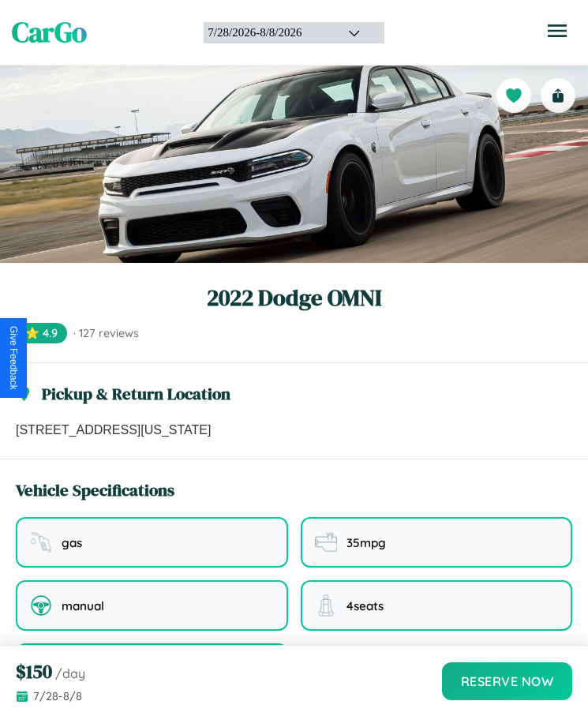 The width and height of the screenshot is (588, 716). I want to click on img: seating, so click(326, 606).